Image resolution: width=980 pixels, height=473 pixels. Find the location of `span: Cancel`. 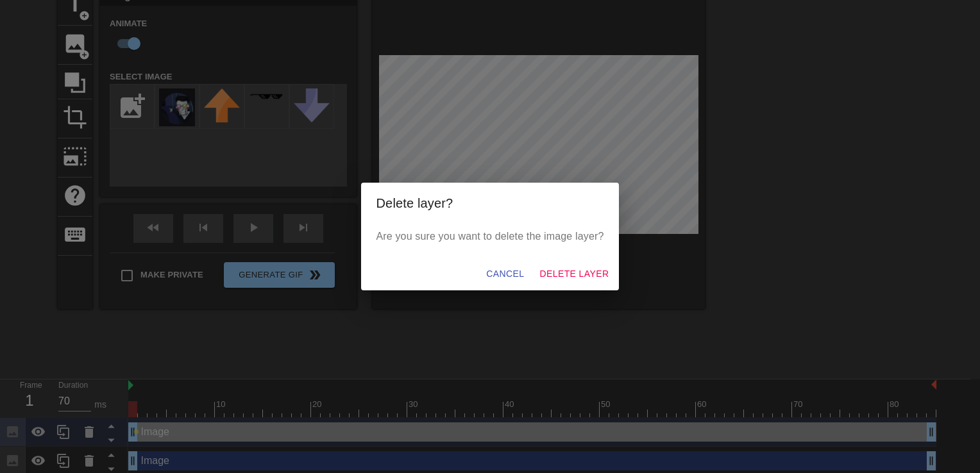

span: Cancel is located at coordinates (505, 274).